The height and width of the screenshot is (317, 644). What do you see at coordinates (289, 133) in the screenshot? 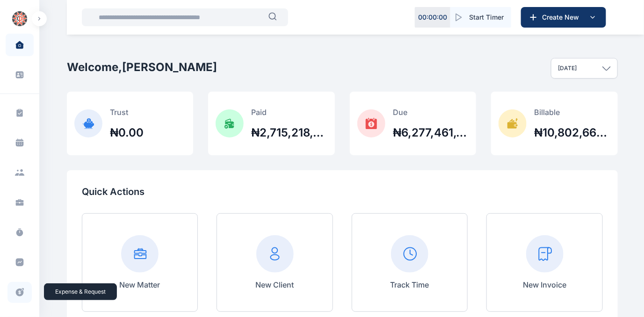
I see `h2: ₦2,715,218,074.89` at bounding box center [289, 133].